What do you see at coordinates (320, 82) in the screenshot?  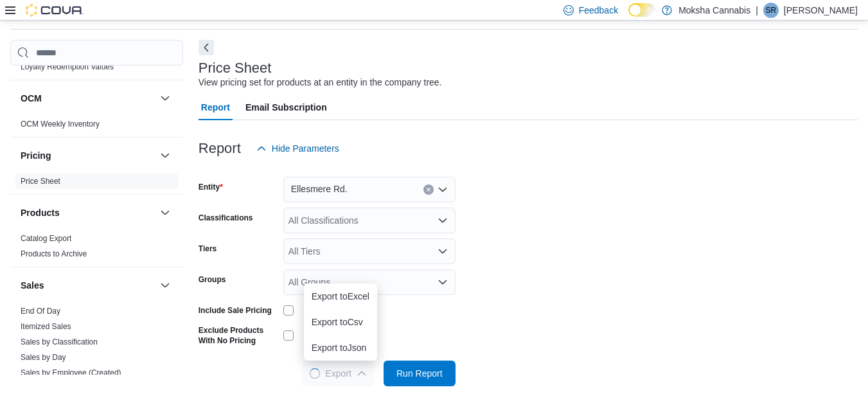 I see `div: View pricing set for products at an entity in the company tree.` at bounding box center [320, 82].